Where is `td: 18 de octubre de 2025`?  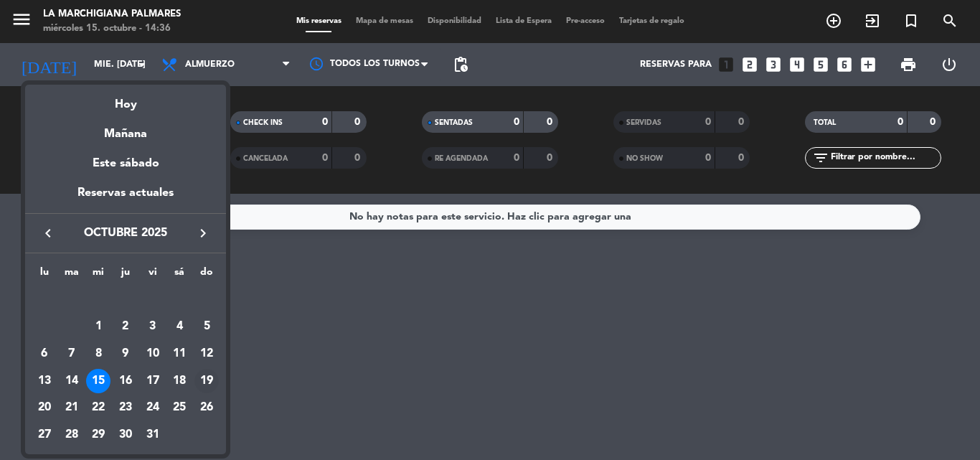 td: 18 de octubre de 2025 is located at coordinates (180, 381).